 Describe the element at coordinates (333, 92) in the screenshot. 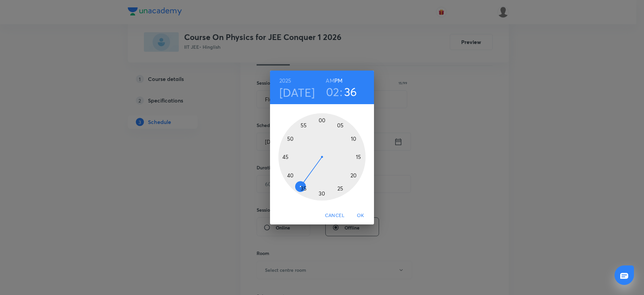

I see `button: 02` at that location.